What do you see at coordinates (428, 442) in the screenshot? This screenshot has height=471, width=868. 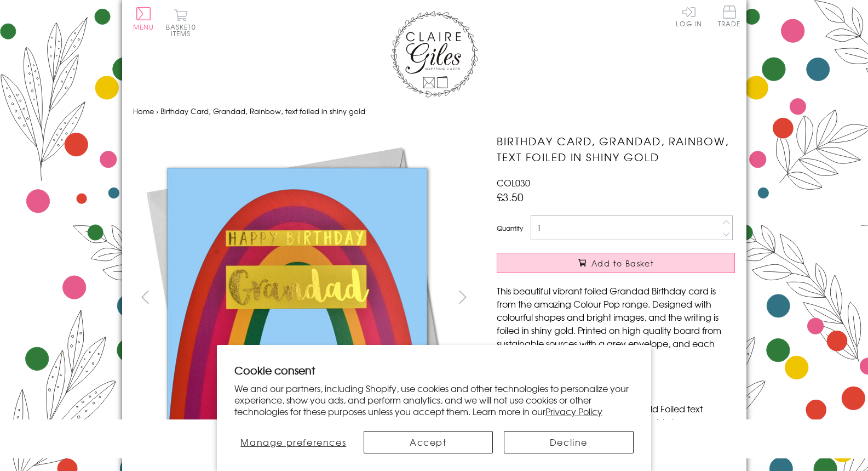 I see `button: Accept` at bounding box center [428, 442].